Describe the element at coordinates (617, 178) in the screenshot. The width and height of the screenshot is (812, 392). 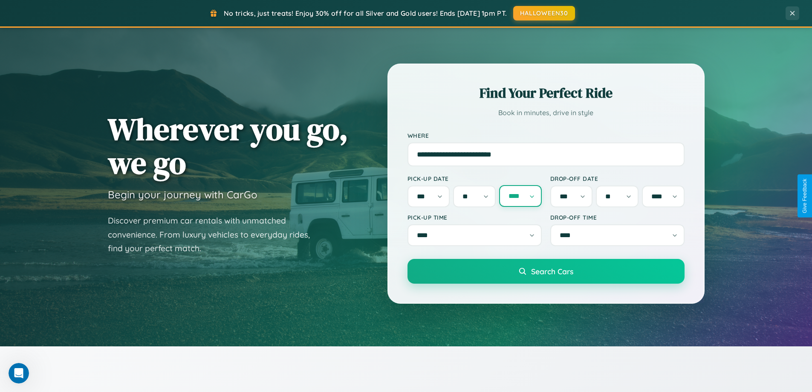
I see `label: Drop-off Date` at that location.